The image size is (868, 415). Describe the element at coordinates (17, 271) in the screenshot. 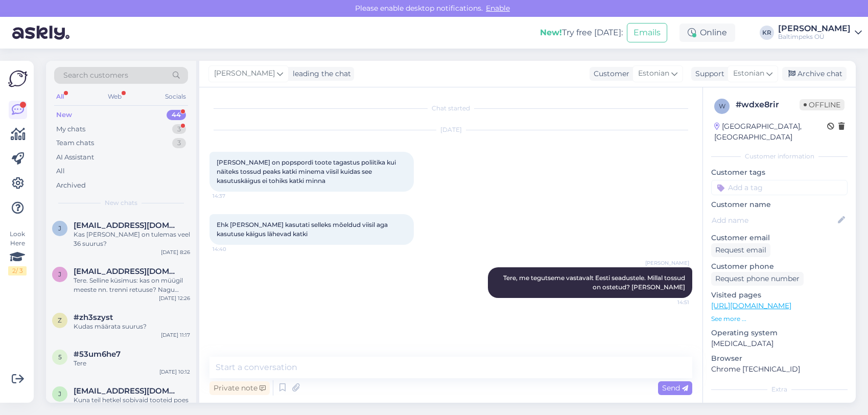

I see `div: 2 / 3` at that location.